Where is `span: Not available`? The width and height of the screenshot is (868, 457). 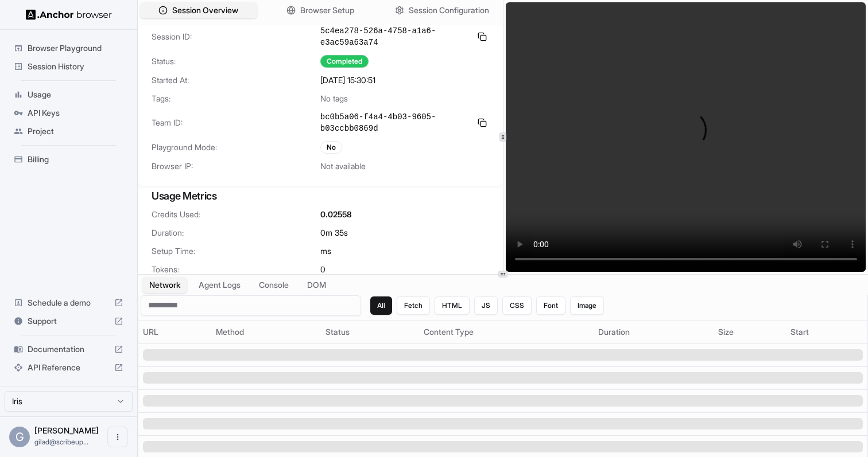 span: Not available is located at coordinates (342, 167).